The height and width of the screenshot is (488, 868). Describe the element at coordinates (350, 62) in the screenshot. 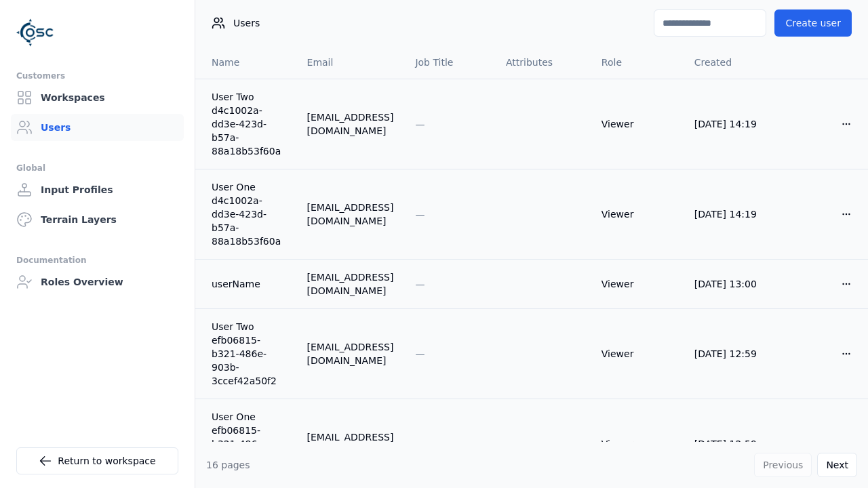

I see `th: Email` at that location.